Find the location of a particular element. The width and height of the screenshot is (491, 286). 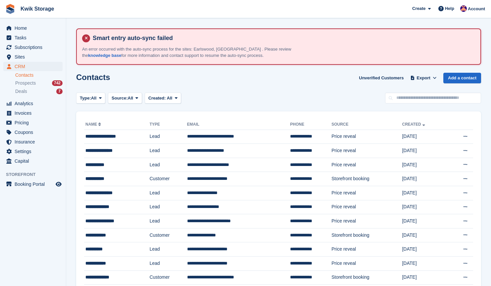

span: Settings is located at coordinates (34, 152).